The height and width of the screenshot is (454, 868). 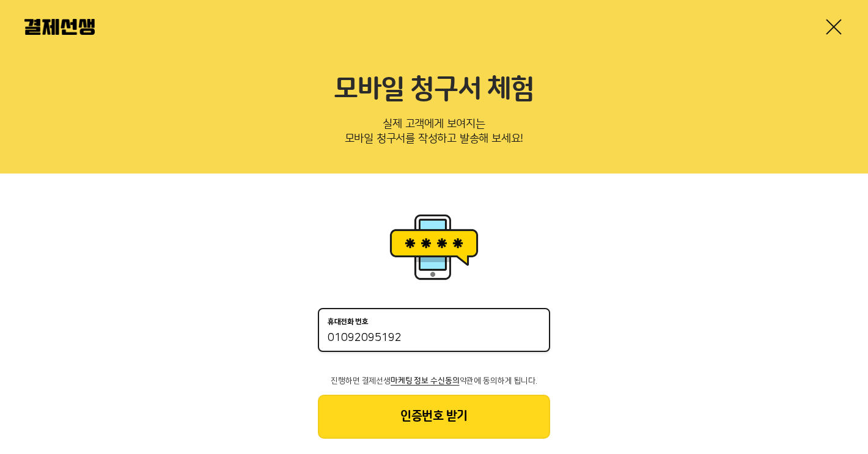 What do you see at coordinates (434, 90) in the screenshot?
I see `h2: 모바일 청구서 체험` at bounding box center [434, 90].